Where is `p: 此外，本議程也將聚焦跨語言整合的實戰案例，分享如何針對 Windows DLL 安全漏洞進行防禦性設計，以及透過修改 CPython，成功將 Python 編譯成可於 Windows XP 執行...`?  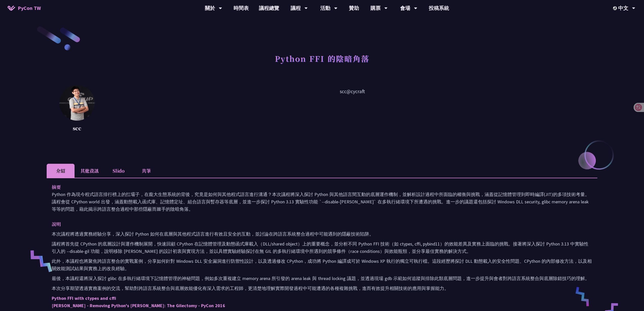
p: 此外，本議程也將聚焦跨語言整合的實戰案例，分享如何針對 Windows DLL 安全漏洞進行防禦性設計，以及透過修改 CPython，成功將 Python 編譯成可於 Windows XP 執行... is located at coordinates (322, 265).